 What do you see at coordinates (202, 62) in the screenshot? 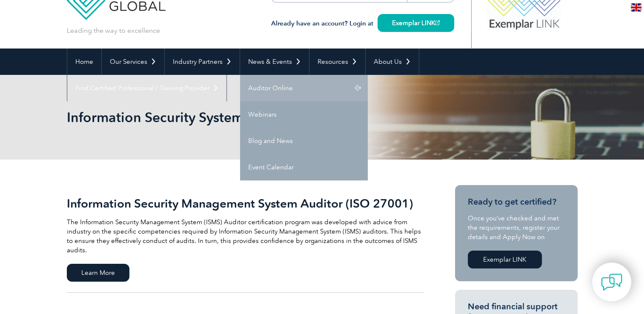
I see `a: Industry Partners` at bounding box center [202, 62].